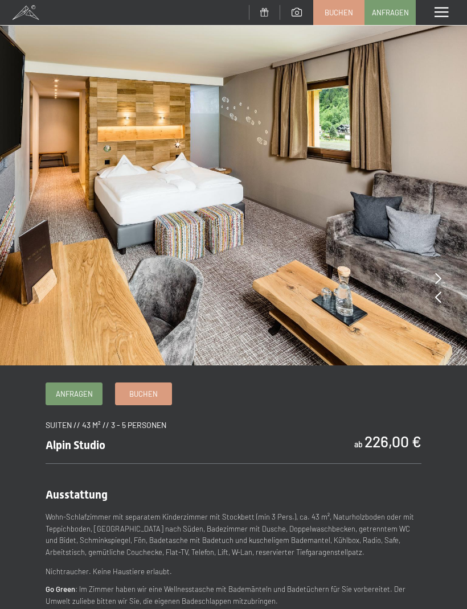  I want to click on b: 226,00 €, so click(393, 441).